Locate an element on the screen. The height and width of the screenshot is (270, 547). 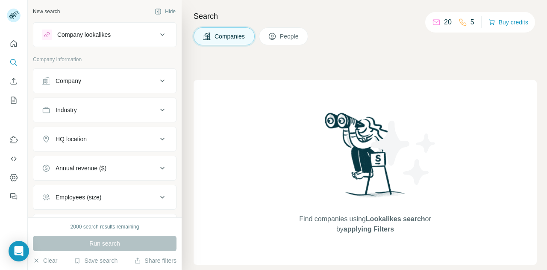
button: Use Surfe on LinkedIn is located at coordinates (14, 140).